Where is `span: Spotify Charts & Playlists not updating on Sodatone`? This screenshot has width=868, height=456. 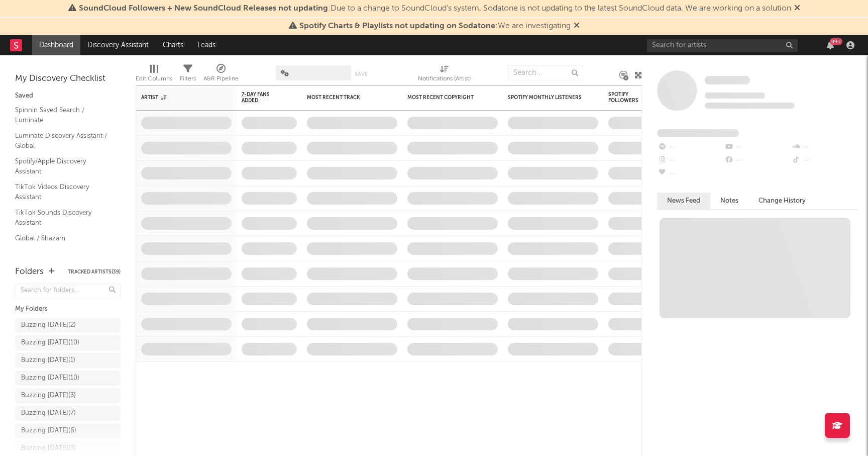
span: Spotify Charts & Playlists not updating on Sodatone is located at coordinates (397, 27).